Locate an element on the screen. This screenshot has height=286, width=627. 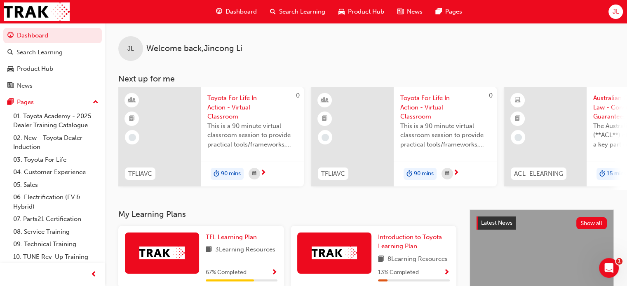
span: 67 % Completed is located at coordinates (226, 273).